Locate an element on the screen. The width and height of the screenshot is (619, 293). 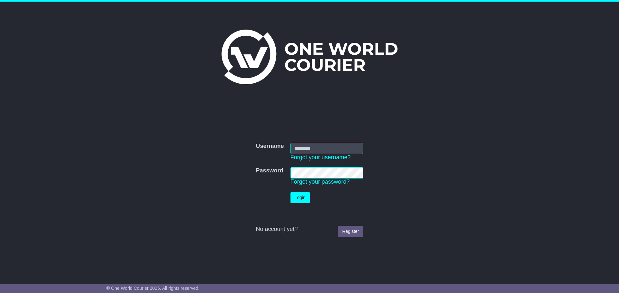
img: One World is located at coordinates (309, 57).